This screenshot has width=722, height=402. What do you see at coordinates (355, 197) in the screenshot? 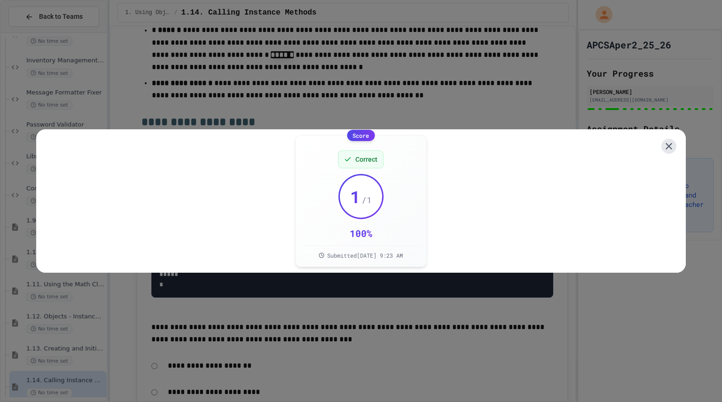
I see `span: 1` at bounding box center [355, 197].